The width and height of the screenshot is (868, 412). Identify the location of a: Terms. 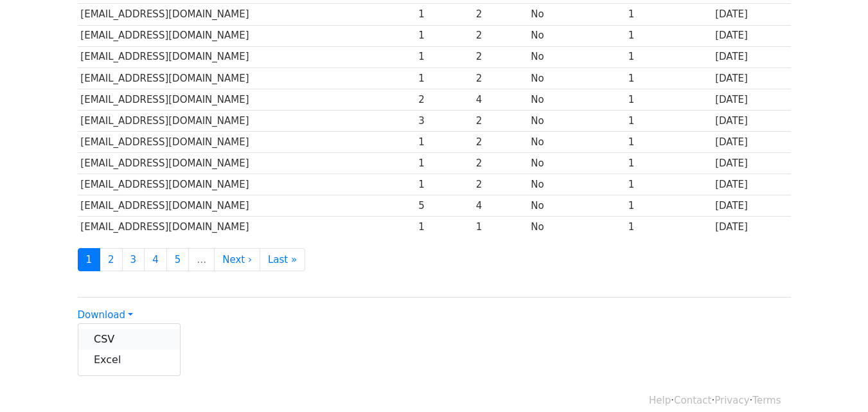
(767, 401).